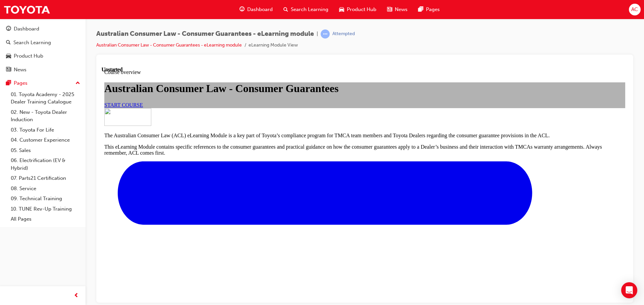  Describe the element at coordinates (433, 9) in the screenshot. I see `span: Pages` at that location.